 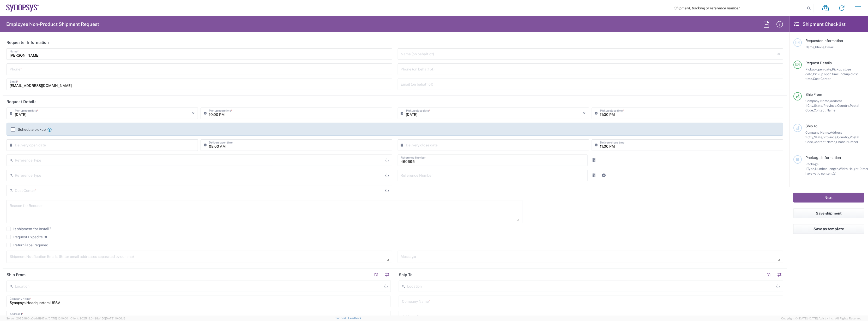 I want to click on span: Server: 2025.18.0-a0edd1917ac, so click(x=37, y=319).